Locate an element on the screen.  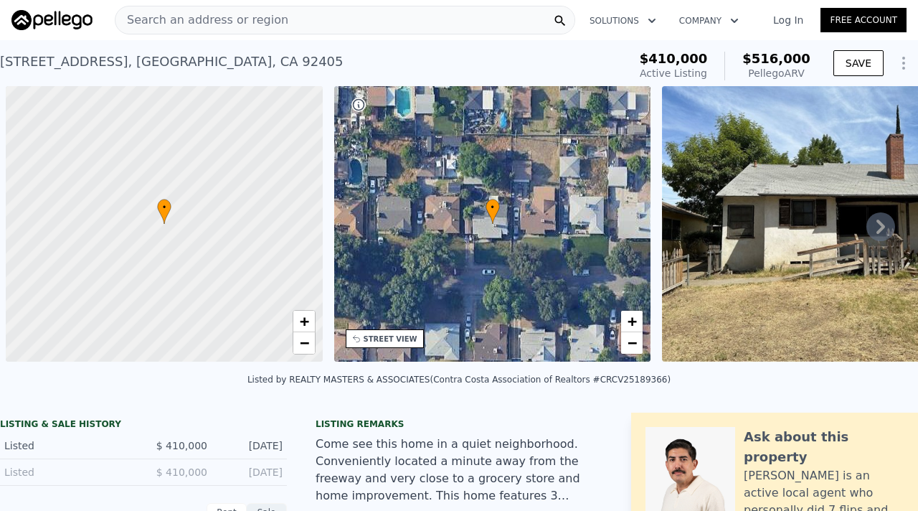
button: SAVE is located at coordinates (858, 63).